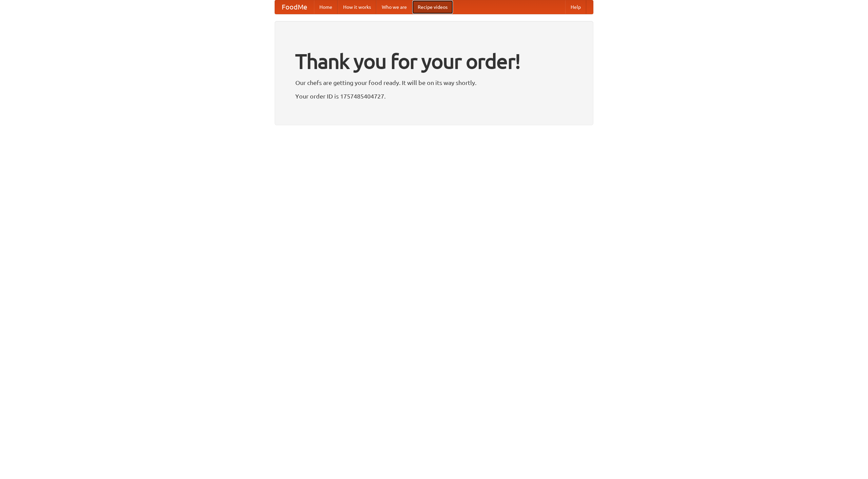  Describe the element at coordinates (433, 7) in the screenshot. I see `a: Recipe videos` at that location.